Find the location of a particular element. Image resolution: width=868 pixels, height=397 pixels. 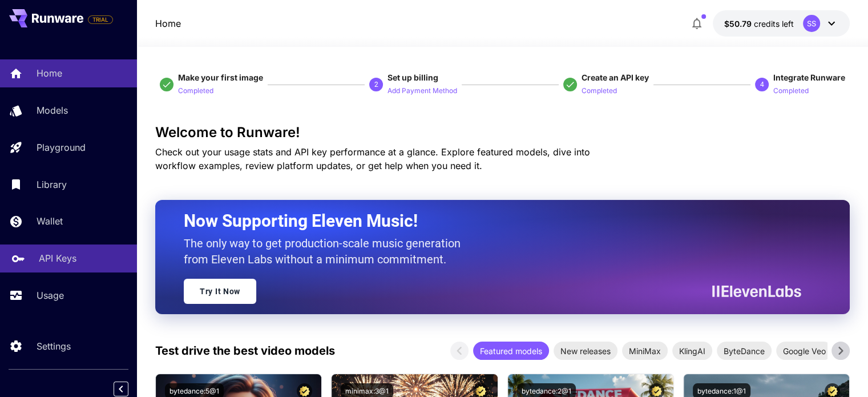

p: 4 is located at coordinates (761, 85).